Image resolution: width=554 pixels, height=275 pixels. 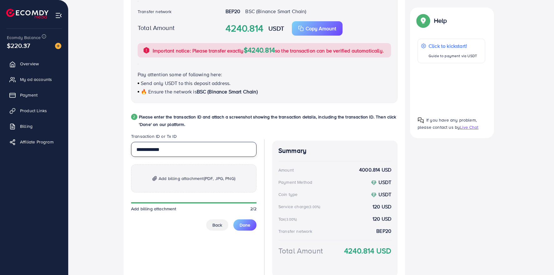 I want to click on img: image, so click(x=58, y=46).